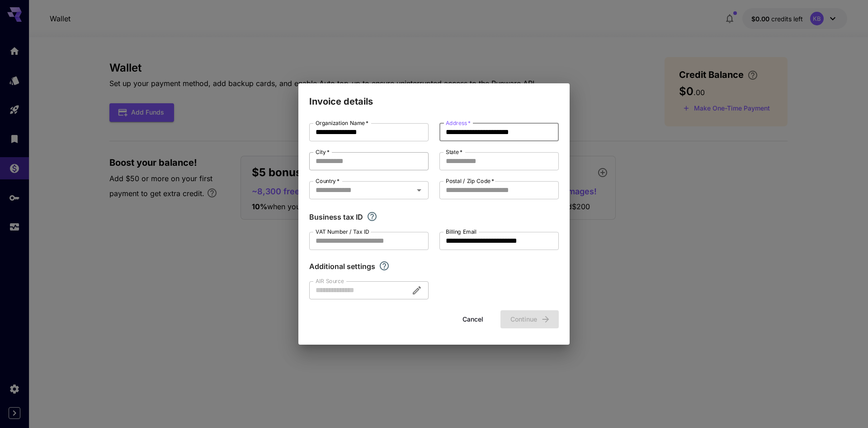 This screenshot has width=868, height=428. What do you see at coordinates (384, 266) in the screenshot?
I see `svg: Explore additional customization settings` at bounding box center [384, 266].